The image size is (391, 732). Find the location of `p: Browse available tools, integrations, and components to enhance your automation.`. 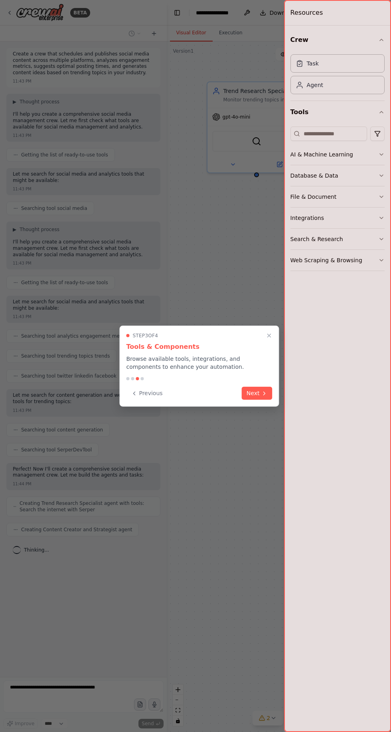

p: Browse available tools, integrations, and components to enhance your automation. is located at coordinates (199, 363).